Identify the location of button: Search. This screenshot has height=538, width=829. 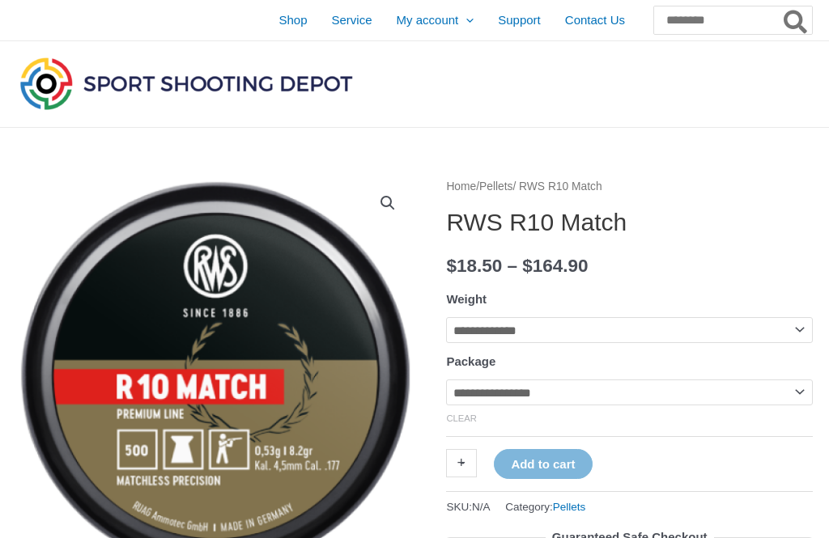
(796, 20).